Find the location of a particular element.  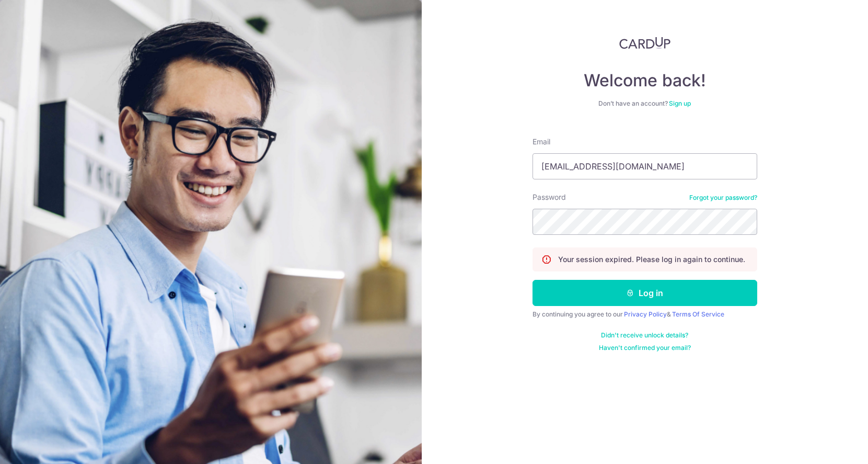

p: Your session expired. Please log in again to continue. is located at coordinates (652, 260).